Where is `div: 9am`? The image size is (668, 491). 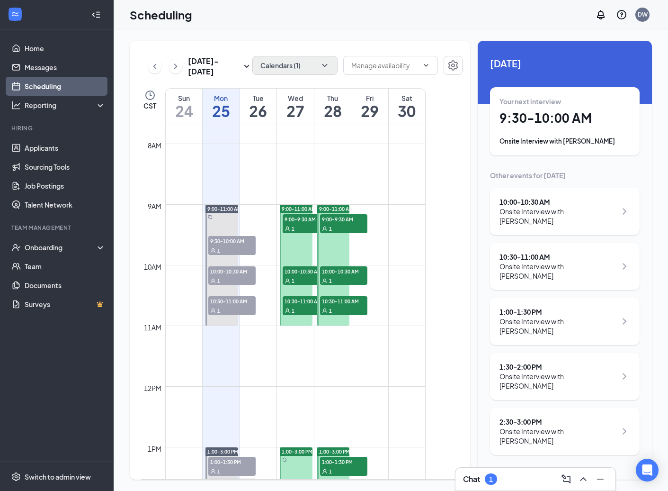 div: 9am is located at coordinates (154, 206).